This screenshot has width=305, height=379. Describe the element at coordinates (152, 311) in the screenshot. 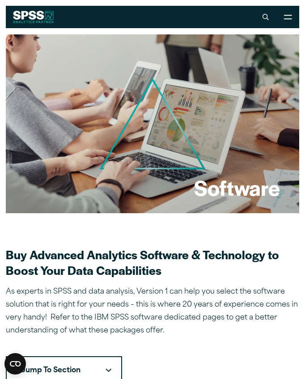

I see `p: As experts in SPSS and data analysis, Version 1 can help you select the software solution that is...` at that location.